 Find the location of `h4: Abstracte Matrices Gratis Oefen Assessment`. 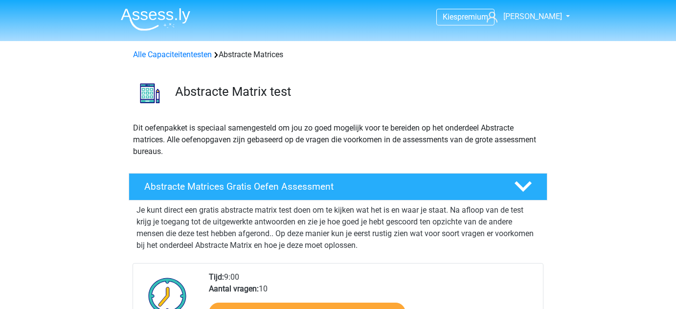

h4: Abstracte Matrices Gratis Oefen Assessment is located at coordinates (321, 186).